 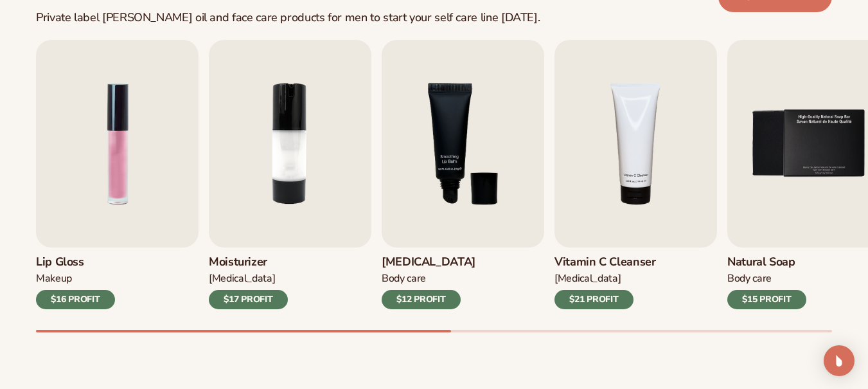 I want to click on div: $12 PROFIT, so click(x=421, y=299).